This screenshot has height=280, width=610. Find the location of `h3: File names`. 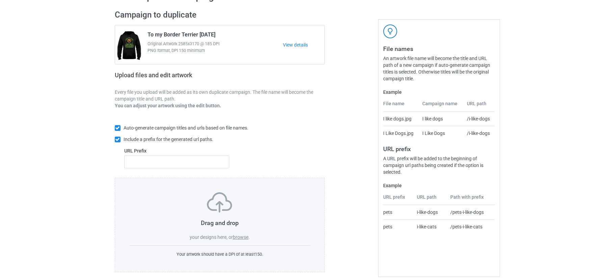

h3: File names is located at coordinates (439, 49).